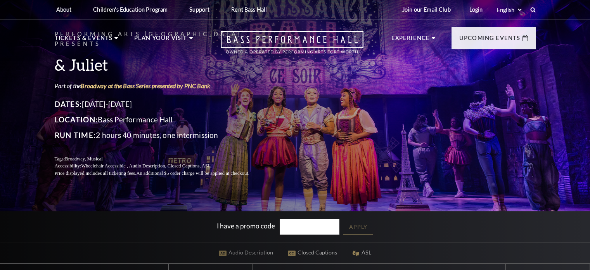  Describe the element at coordinates (193, 173) in the screenshot. I see `span: An additional $5 order charge will be applied at checkout.` at that location.